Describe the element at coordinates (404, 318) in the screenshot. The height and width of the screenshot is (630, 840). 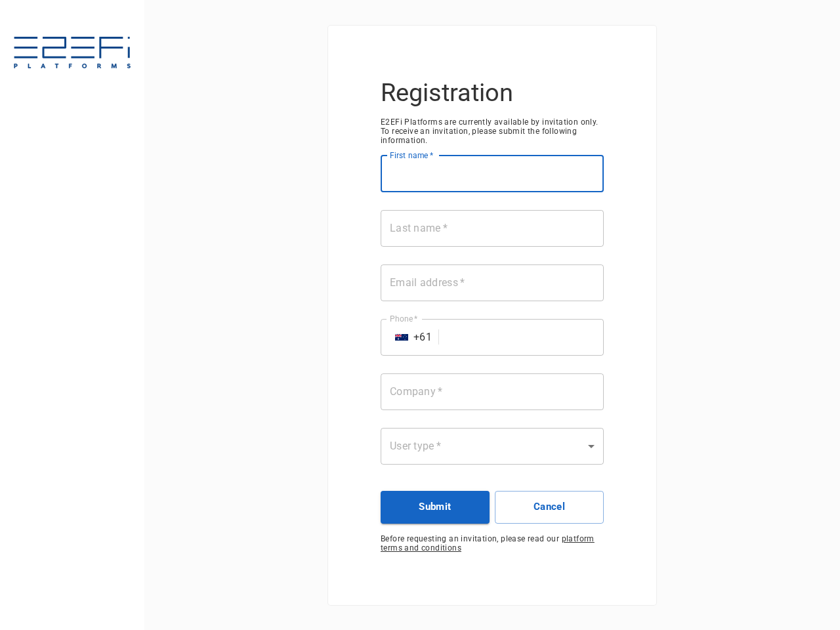
I see `label: Phone` at that location.